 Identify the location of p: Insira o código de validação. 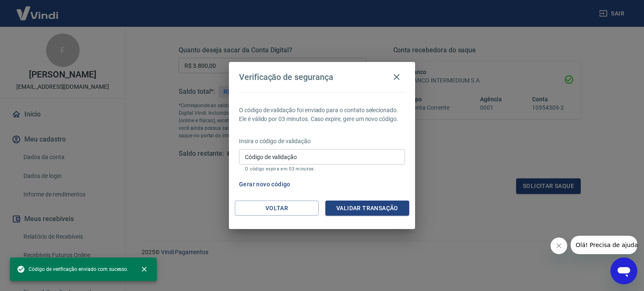
(322, 141).